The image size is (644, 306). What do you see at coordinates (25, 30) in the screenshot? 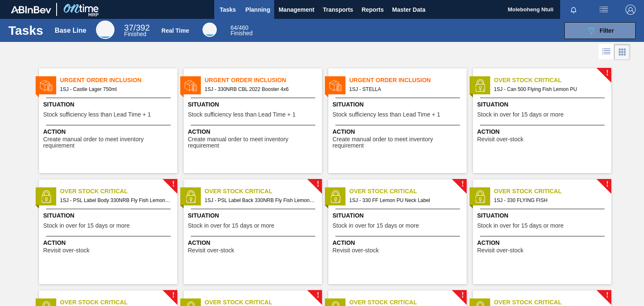
I see `h1: Tasks` at bounding box center [25, 30].